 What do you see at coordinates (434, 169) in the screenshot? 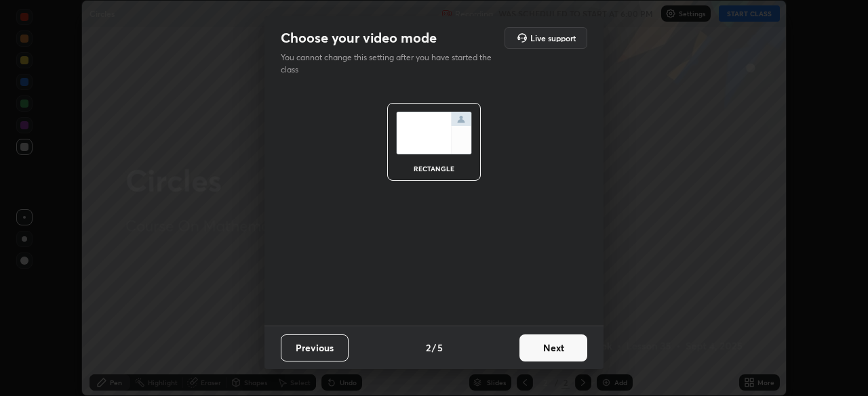
I see `div: rectangle` at bounding box center [434, 169].